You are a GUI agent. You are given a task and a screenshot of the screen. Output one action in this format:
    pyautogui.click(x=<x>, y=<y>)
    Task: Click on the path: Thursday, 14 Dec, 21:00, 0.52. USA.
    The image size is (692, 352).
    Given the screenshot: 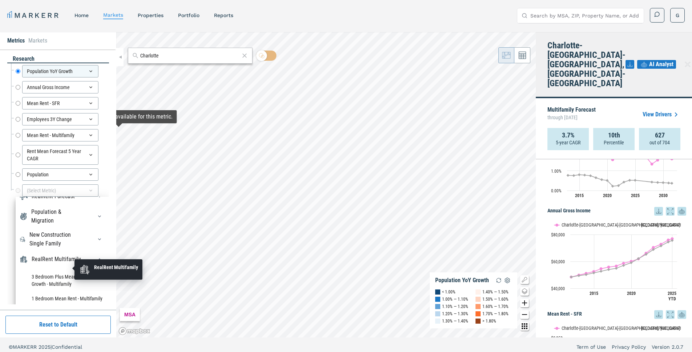 What is the action you would take?
    pyautogui.click(x=630, y=180)
    